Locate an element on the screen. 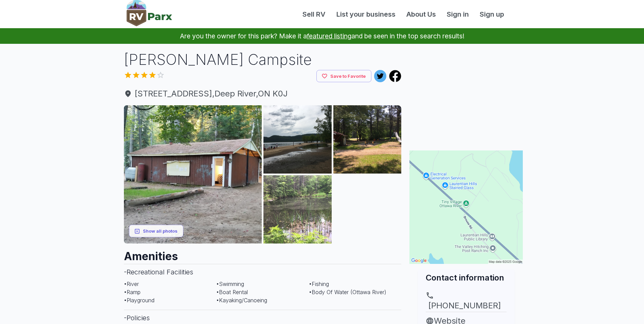 Image resolution: width=644 pixels, height=324 pixels. h2: Contact information is located at coordinates (466, 278).